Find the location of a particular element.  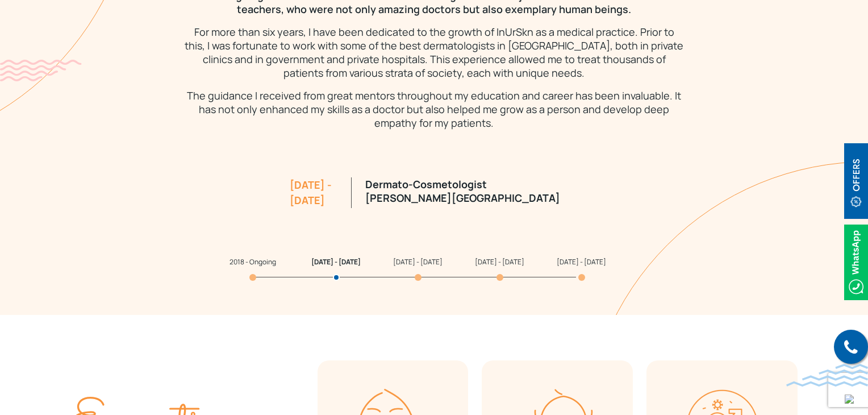

img: offerBt is located at coordinates (857, 181).